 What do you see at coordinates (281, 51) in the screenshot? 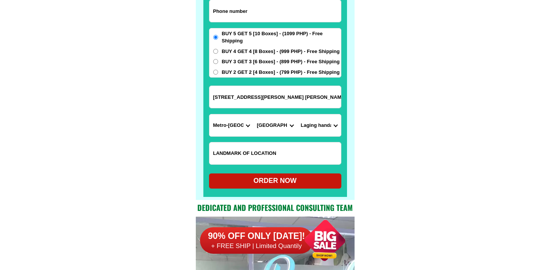
I see `span: BUY 4 GET 4 [8 Boxes] - (999 PHP) - Free Shipping` at bounding box center [281, 51].